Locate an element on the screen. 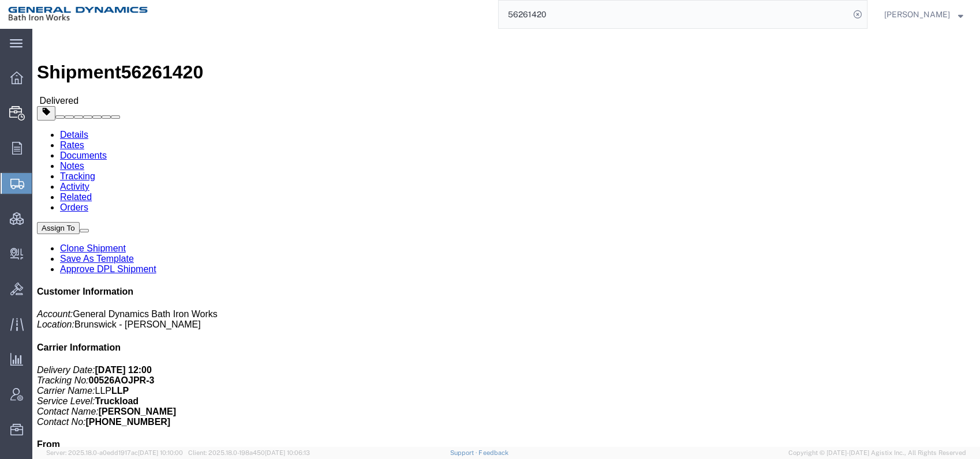 This screenshot has height=459, width=980. img: logo is located at coordinates (79, 14).